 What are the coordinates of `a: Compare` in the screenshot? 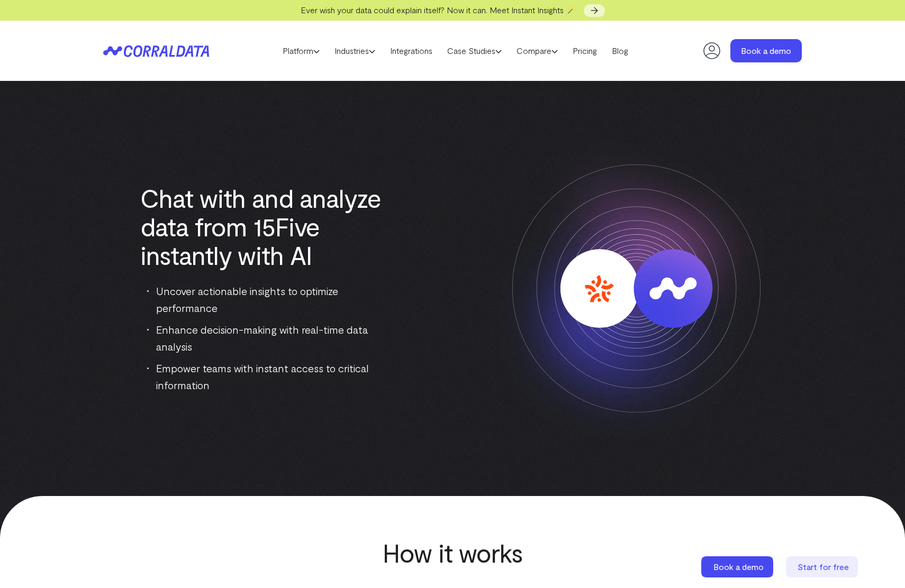 It's located at (537, 50).